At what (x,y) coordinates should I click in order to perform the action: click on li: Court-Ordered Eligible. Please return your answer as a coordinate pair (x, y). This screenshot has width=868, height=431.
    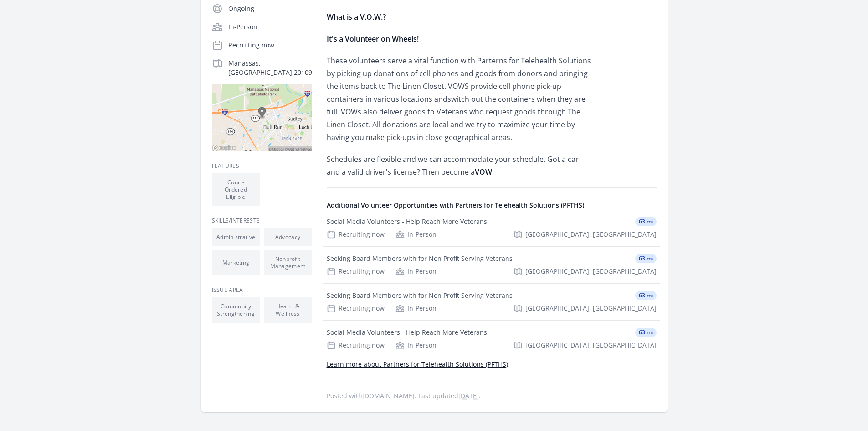
    Looking at the image, I should click on (236, 190).